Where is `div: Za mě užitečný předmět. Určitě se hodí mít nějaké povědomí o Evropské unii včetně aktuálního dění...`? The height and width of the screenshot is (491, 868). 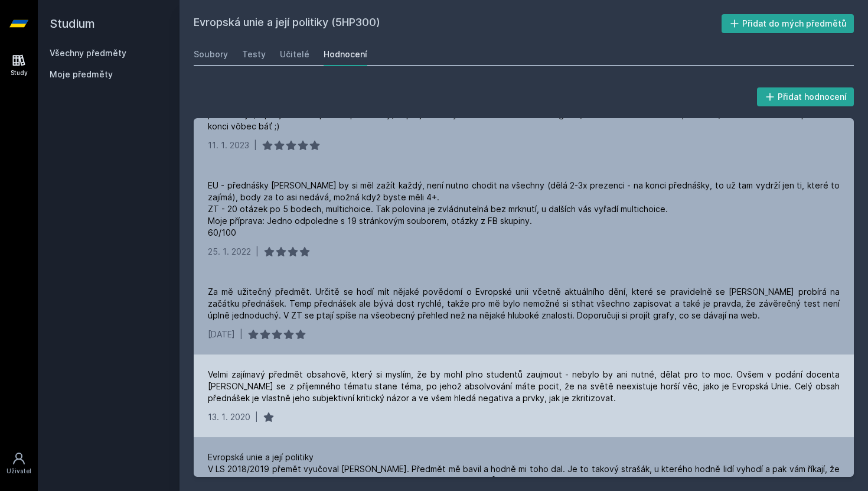
div: Za mě užitečný předmět. Určitě se hodí mít nějaké povědomí o Evropské unii včetně aktuálního dění... is located at coordinates (524, 304).